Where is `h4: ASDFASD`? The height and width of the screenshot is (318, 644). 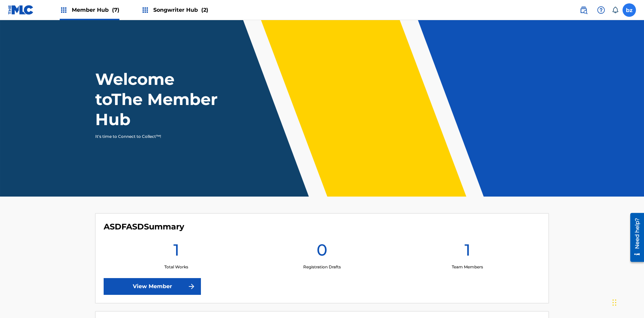
h4: ASDFASD is located at coordinates (144, 227).